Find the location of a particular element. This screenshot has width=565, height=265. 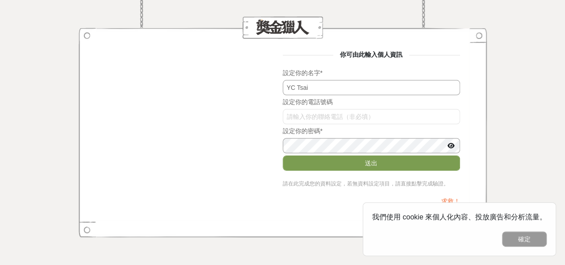

button: 送出 is located at coordinates (371, 163).